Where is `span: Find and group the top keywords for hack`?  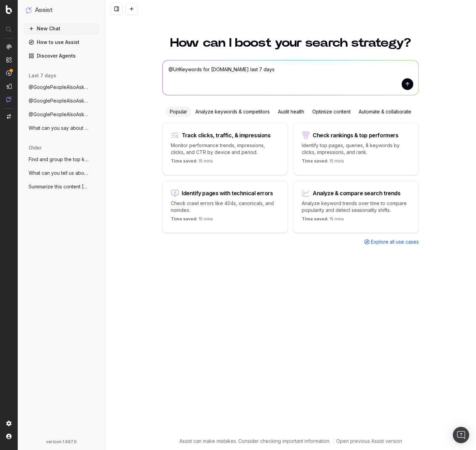
span: Find and group the top keywords for hack is located at coordinates (59, 160).